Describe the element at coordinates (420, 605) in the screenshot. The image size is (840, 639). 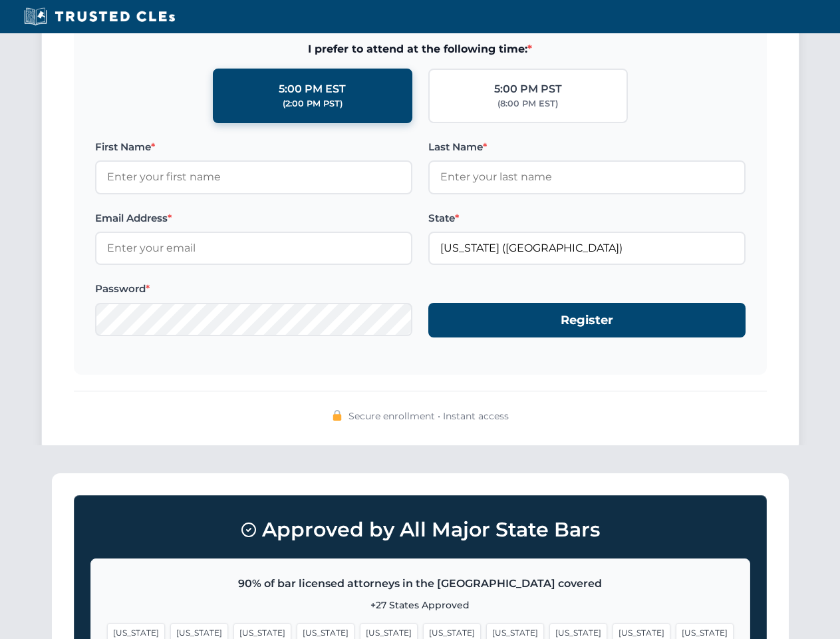
I see `p: +27 States Approved` at that location.